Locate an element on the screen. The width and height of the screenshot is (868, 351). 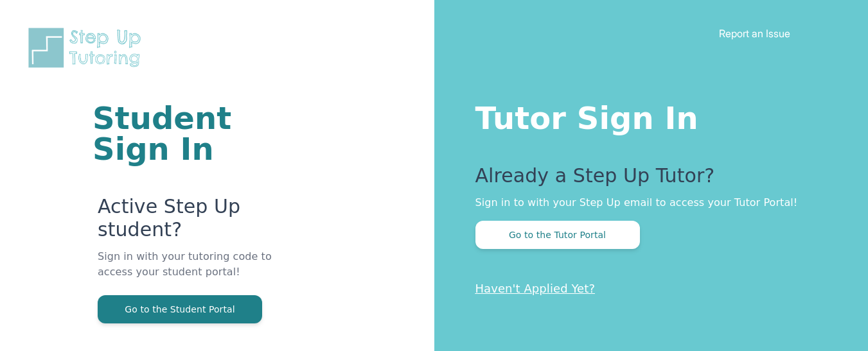
a: Go to the Student Portal is located at coordinates (180, 309).